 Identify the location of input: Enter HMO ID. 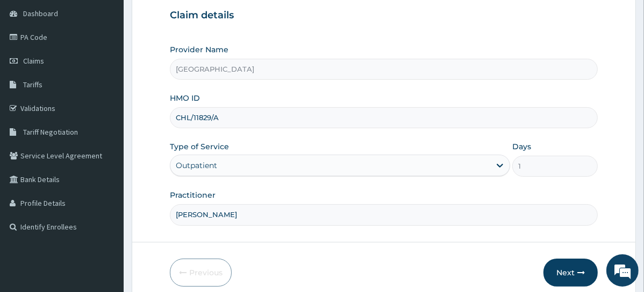
(384, 118).